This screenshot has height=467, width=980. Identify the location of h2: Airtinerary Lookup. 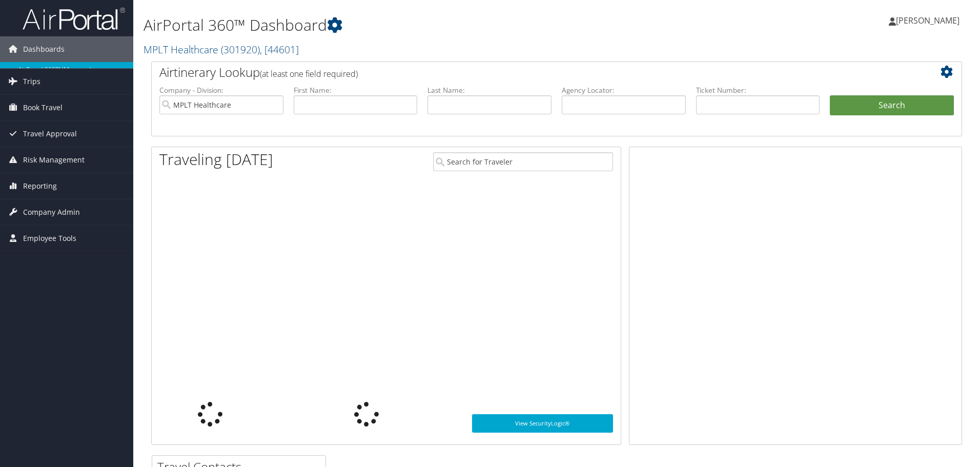
(522, 73).